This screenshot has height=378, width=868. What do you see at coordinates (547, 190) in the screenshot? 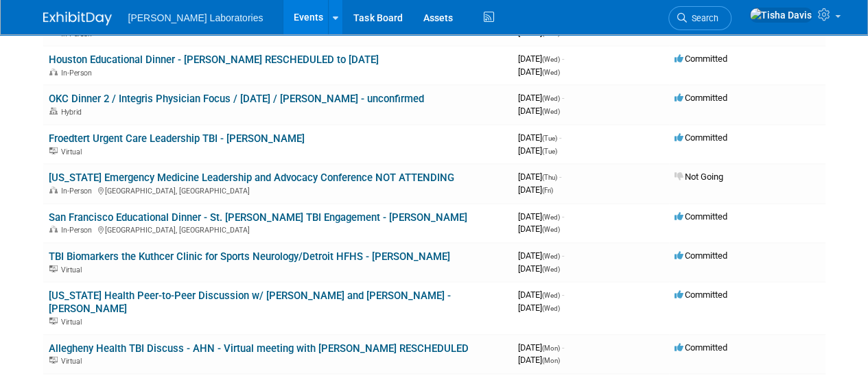
I see `span: (Fri)` at bounding box center [547, 190].